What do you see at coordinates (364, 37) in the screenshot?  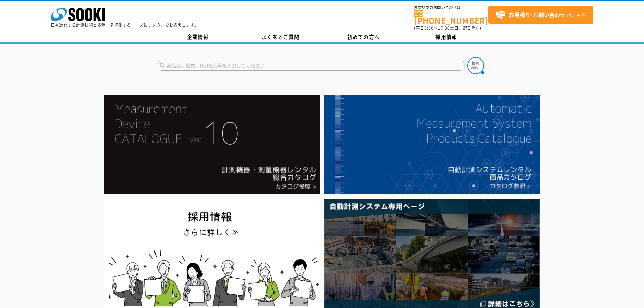 I see `a: 初めての方へ` at bounding box center [364, 37].